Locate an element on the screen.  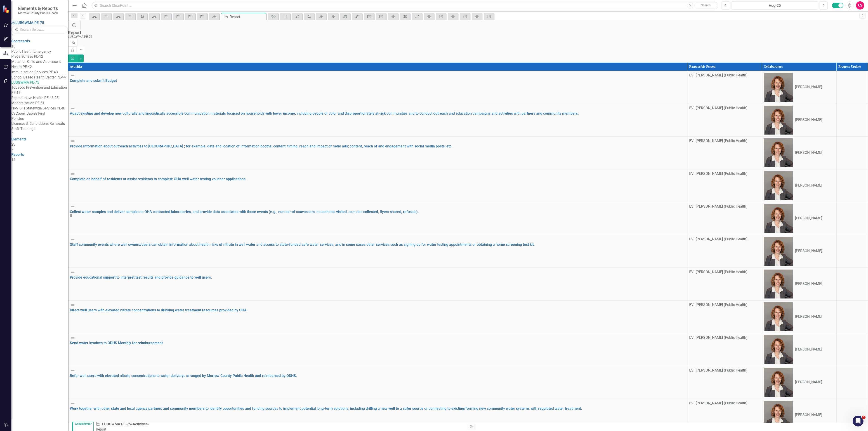
a: School Based Health Center PE-44 is located at coordinates (40, 78).